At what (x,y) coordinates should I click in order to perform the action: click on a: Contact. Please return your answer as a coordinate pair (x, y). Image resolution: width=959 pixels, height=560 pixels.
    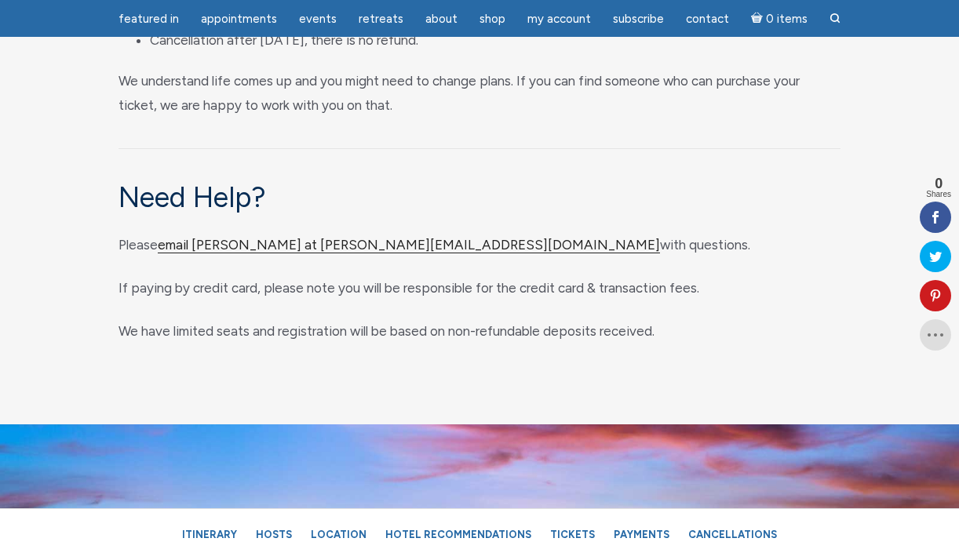
    Looking at the image, I should click on (708, 19).